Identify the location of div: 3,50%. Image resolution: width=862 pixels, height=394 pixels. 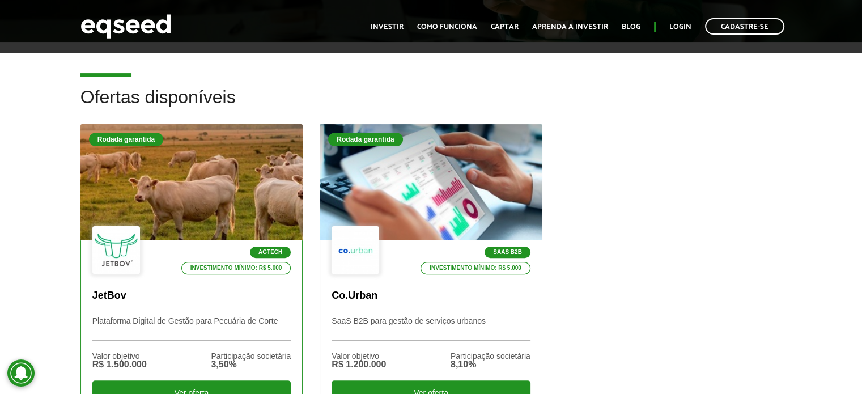
(250, 364).